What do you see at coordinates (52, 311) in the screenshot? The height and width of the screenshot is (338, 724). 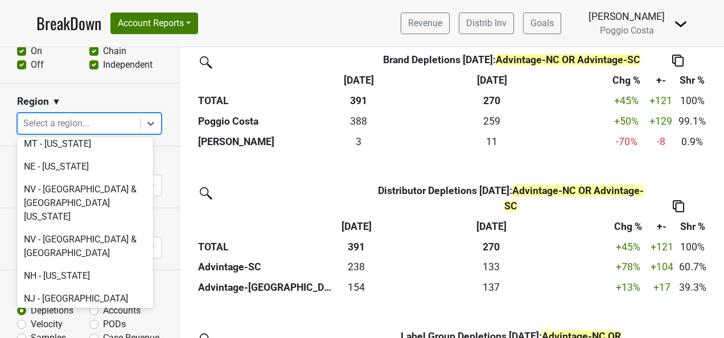 I see `label: Depletions` at bounding box center [52, 311].